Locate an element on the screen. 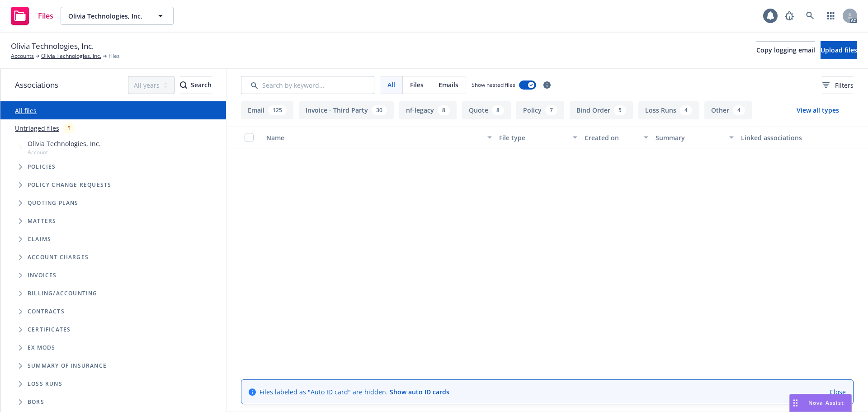 The image size is (868, 412). span: Upload files is located at coordinates (838, 50).